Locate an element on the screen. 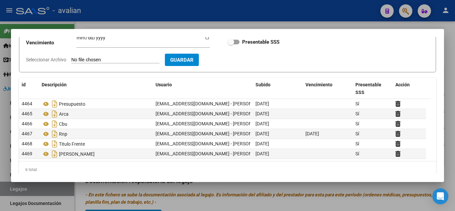  span: Descripción is located at coordinates (54, 85).